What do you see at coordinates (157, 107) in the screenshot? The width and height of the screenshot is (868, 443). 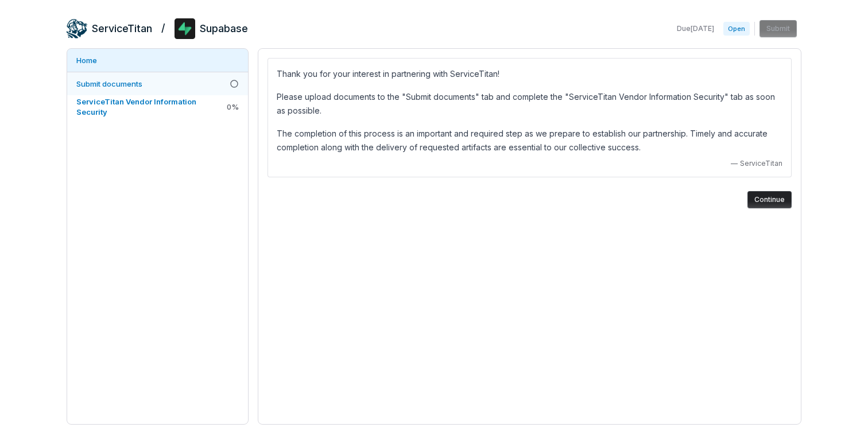 I see `a: ServiceTitan Vendor Information Security0%` at bounding box center [157, 107].